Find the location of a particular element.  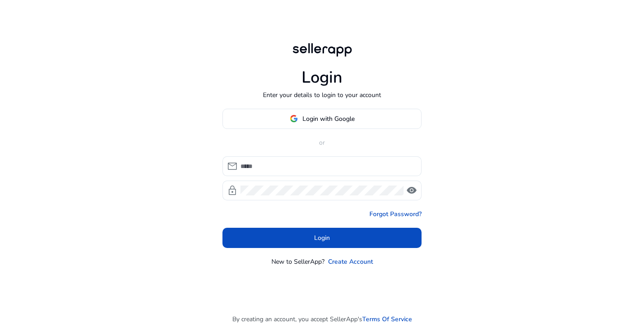

span: Login with Google is located at coordinates (328, 119).